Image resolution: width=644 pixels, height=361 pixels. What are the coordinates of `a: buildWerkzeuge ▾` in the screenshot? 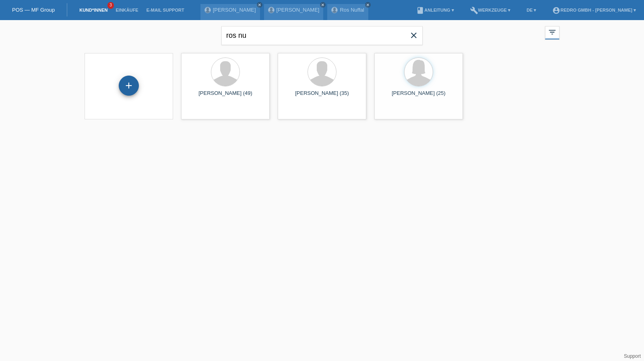 It's located at (490, 10).